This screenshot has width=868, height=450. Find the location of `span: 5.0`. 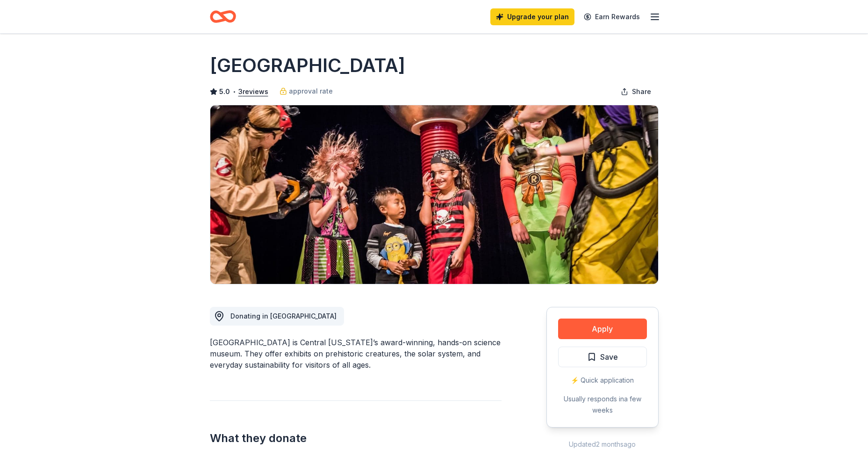

span: 5.0 is located at coordinates (225, 91).